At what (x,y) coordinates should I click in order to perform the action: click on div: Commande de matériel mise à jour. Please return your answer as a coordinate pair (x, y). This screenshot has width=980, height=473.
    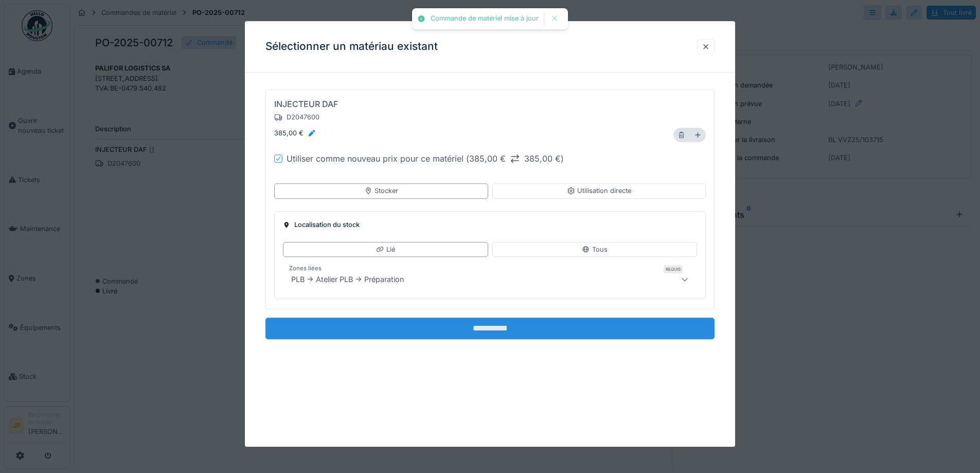
    Looking at the image, I should click on (485, 18).